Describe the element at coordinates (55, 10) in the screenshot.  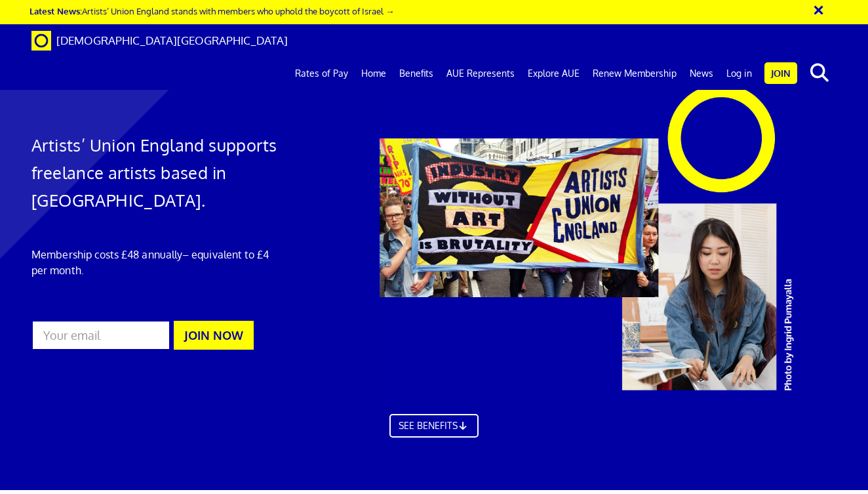
I see `strong: Latest News:` at that location.